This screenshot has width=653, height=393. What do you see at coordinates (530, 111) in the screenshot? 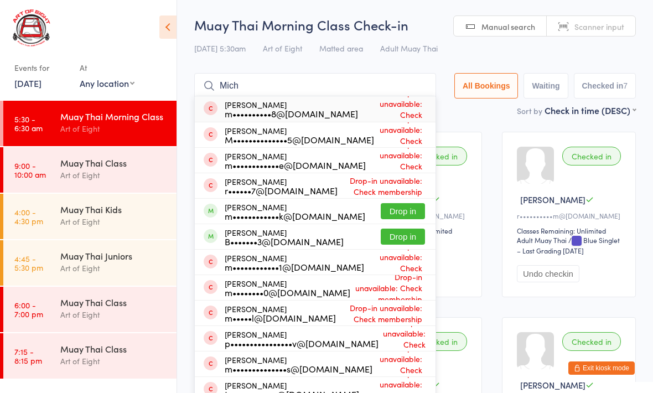
I see `label: Sort by` at bounding box center [530, 111].